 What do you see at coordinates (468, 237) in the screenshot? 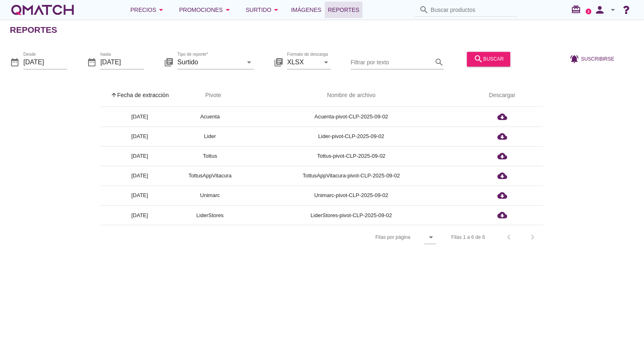
I see `div: Filas 1 a 6 de 6` at bounding box center [468, 237].